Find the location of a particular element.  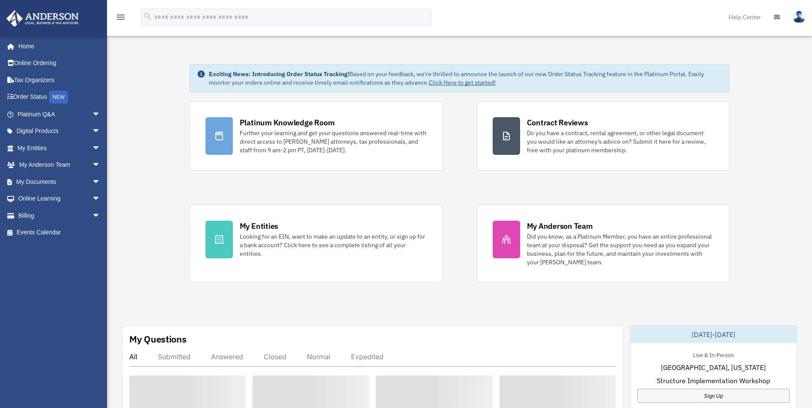

div: My Questions is located at coordinates (158, 339).